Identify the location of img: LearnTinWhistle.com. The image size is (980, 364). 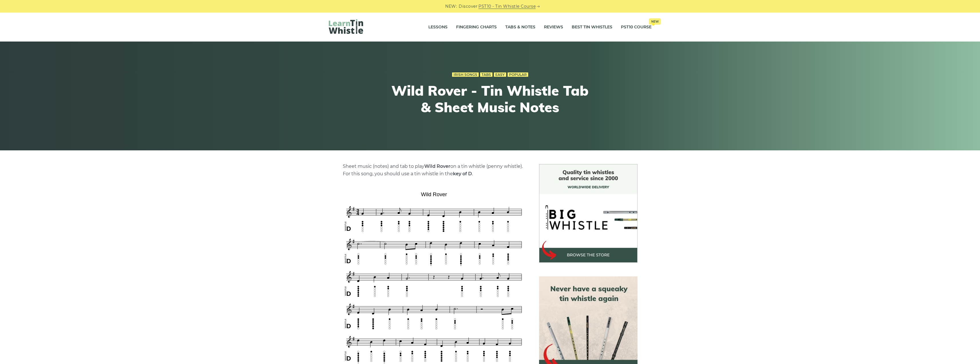
(346, 26).